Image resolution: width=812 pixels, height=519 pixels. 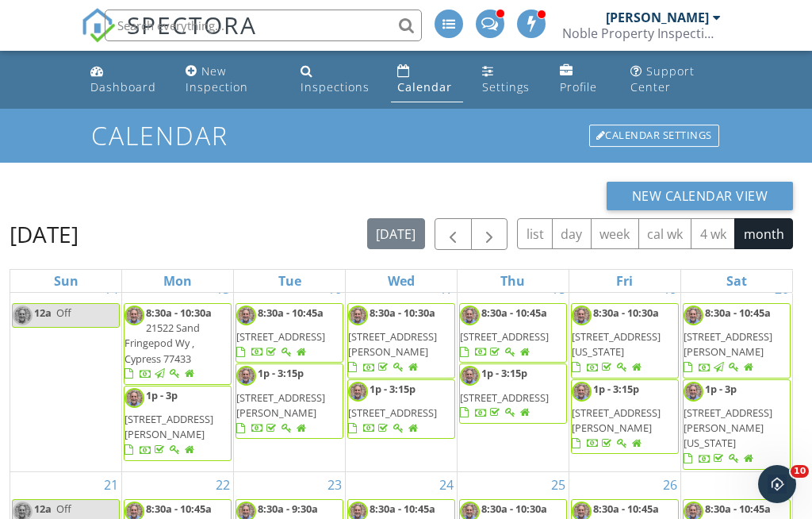 I want to click on span: 21522 Sand Fringepod Wy , Cypress 77433, so click(x=161, y=343).